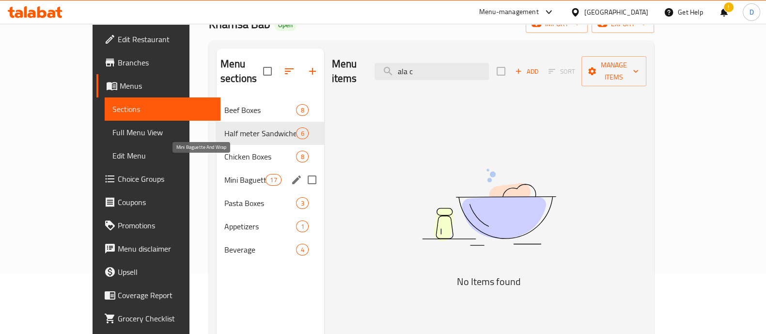 The width and height of the screenshot is (766, 334). What do you see at coordinates (270, 180) in the screenshot?
I see `nav: Menu sections` at bounding box center [270, 180].